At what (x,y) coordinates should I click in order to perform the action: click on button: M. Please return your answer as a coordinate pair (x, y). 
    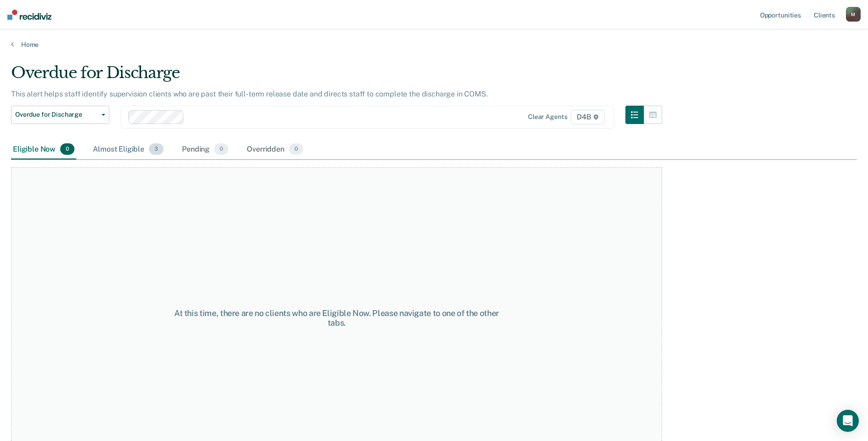
    Looking at the image, I should click on (853, 14).